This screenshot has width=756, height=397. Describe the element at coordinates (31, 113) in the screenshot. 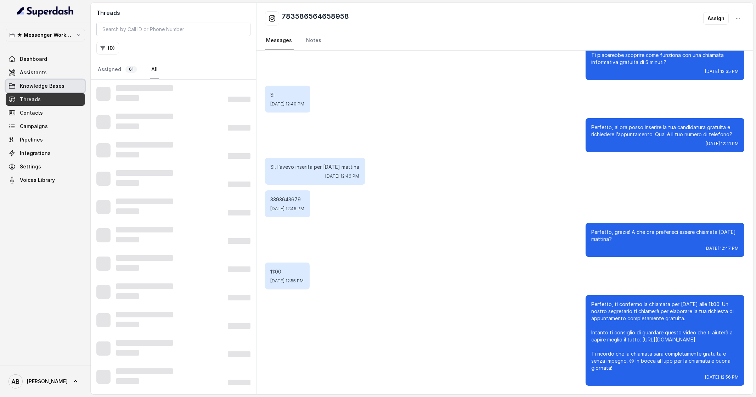

I see `span: Contacts` at that location.